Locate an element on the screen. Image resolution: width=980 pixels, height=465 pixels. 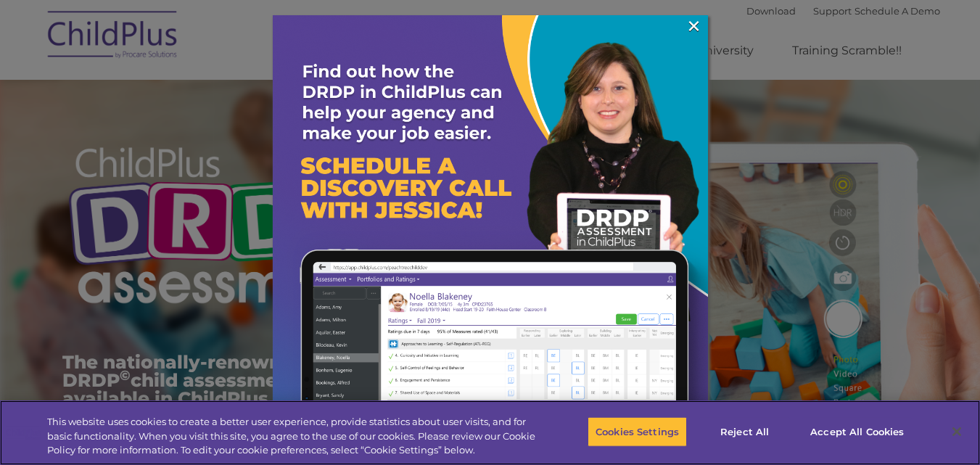
button: Close is located at coordinates (957, 431).